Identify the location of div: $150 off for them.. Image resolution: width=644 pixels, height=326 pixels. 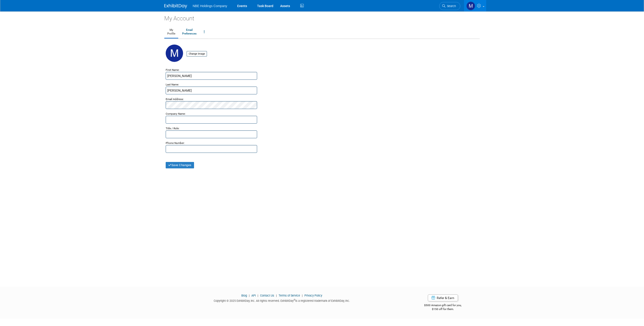
(443, 309).